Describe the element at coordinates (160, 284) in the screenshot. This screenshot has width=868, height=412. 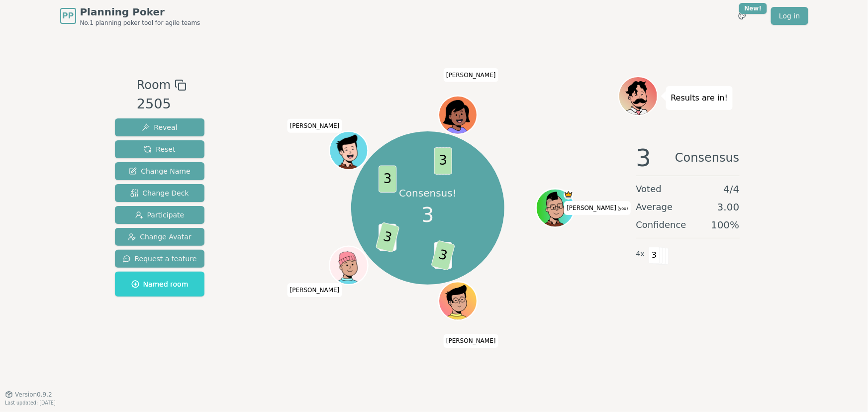
I see `button: Named room` at that location.